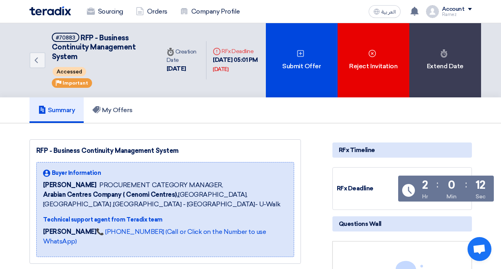 The height and width of the screenshot is (269, 501). What do you see at coordinates (75, 83) in the screenshot?
I see `span: Important` at bounding box center [75, 83].